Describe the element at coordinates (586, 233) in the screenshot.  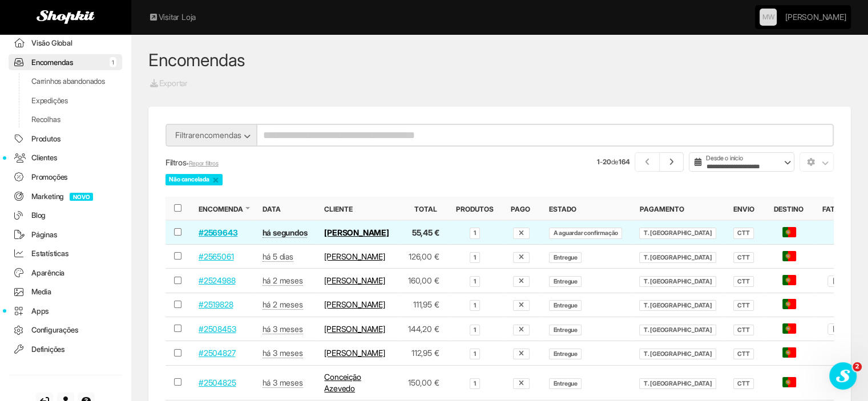
I see `span: A aguardar confirmação` at that location.